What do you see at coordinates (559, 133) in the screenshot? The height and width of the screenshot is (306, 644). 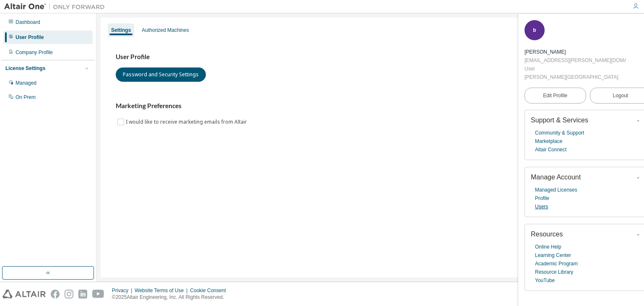 I see `a: Community & Support` at bounding box center [559, 133].